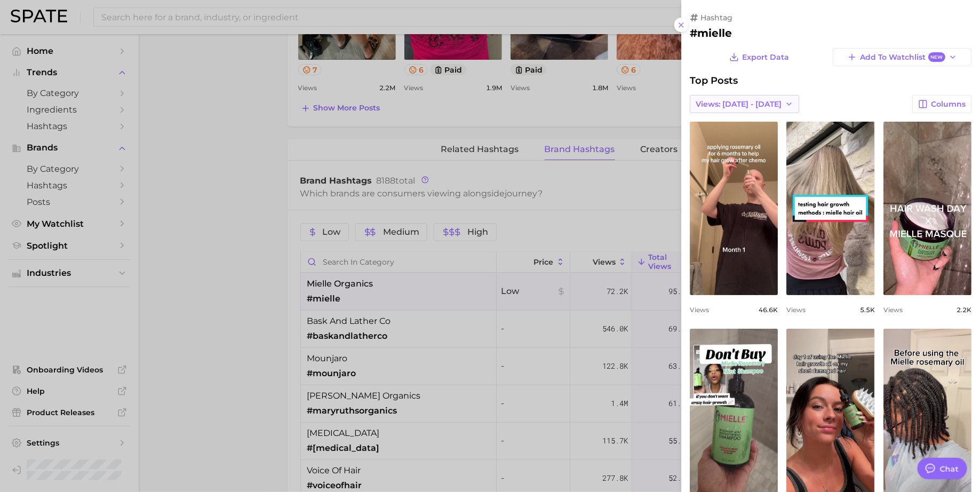 The height and width of the screenshot is (492, 980). What do you see at coordinates (948, 104) in the screenshot?
I see `span: Columns` at bounding box center [948, 104].